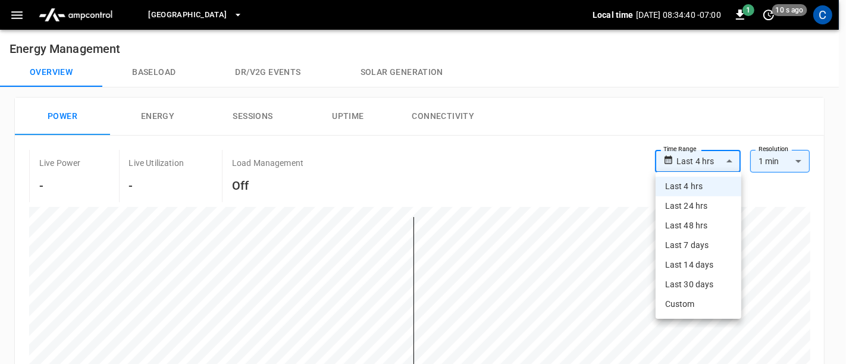  I want to click on li: Last 7 days, so click(698, 245).